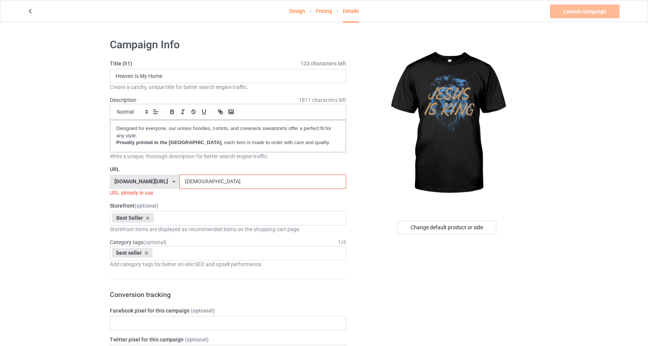 The height and width of the screenshot is (346, 648). Describe the element at coordinates (228, 193) in the screenshot. I see `div: URL already in use` at that location.